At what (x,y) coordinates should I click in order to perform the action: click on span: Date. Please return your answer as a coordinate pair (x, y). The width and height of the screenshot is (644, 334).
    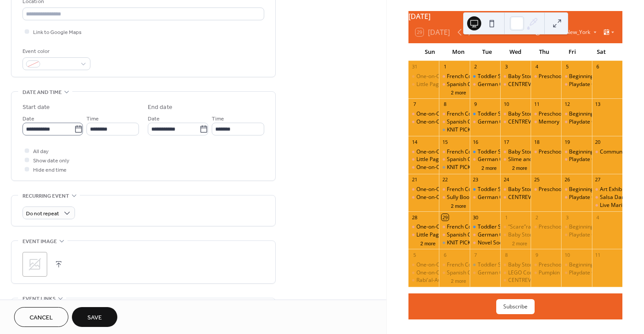
    Looking at the image, I should click on (28, 118).